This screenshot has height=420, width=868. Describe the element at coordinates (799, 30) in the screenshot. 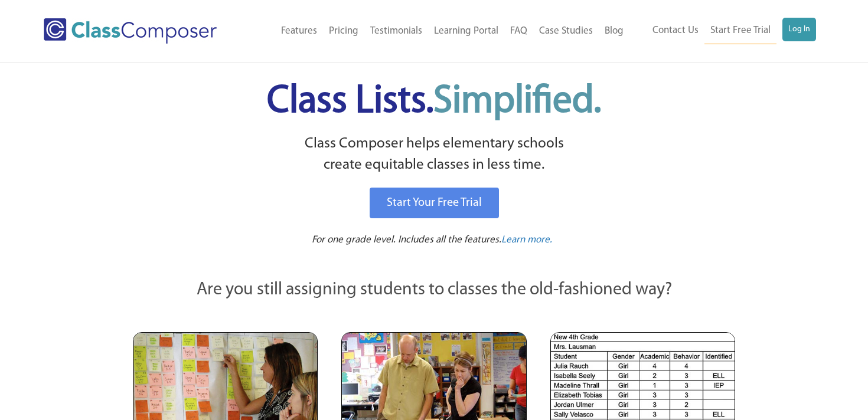

I see `a: Log In` at that location.